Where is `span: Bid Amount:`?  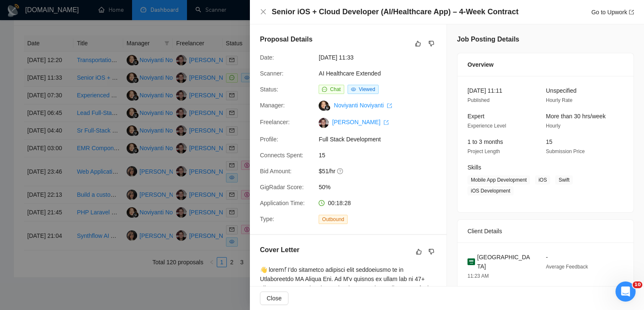
span: Bid Amount: is located at coordinates (276, 171).